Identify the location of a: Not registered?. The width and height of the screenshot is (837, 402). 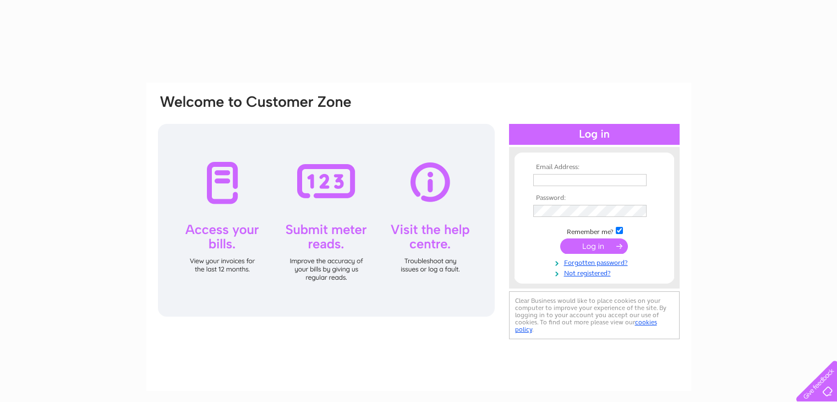
(595, 272).